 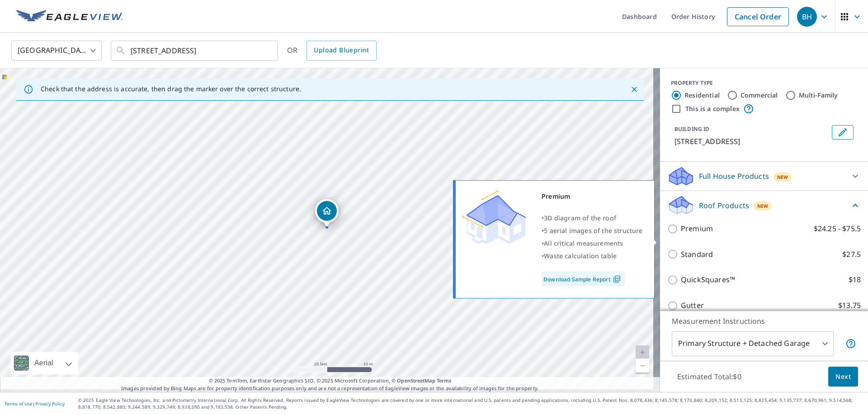 What do you see at coordinates (643, 366) in the screenshot?
I see `a: Current Level 20, Zoom Out` at bounding box center [643, 366].